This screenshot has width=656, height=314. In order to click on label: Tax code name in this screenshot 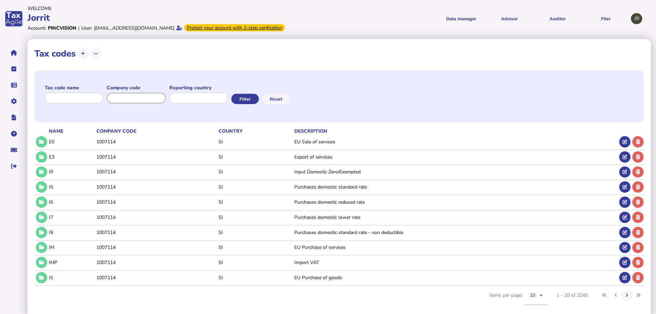, I will do `click(74, 87)`.